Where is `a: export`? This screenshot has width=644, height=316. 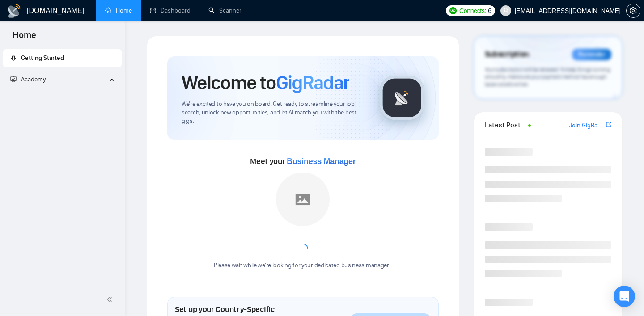
a: export is located at coordinates (609, 125).